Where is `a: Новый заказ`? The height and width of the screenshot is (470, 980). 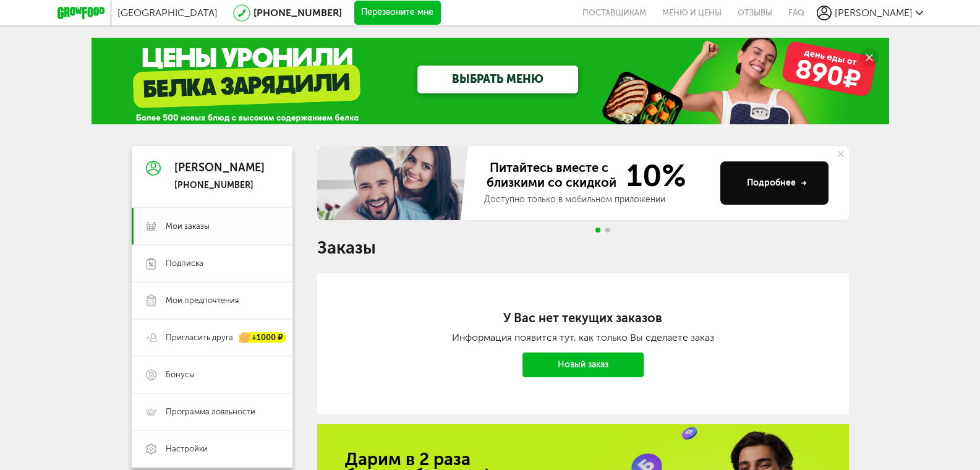 a: Новый заказ is located at coordinates (583, 364).